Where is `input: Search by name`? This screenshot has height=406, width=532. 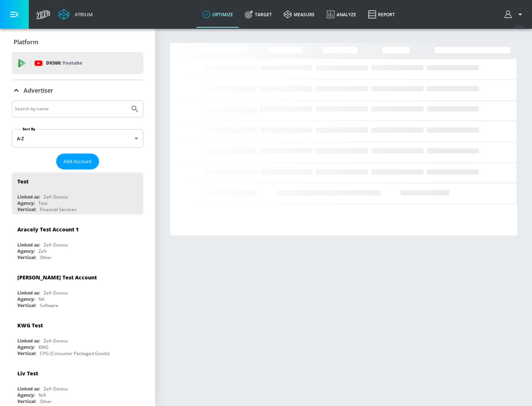
input: Search by name is located at coordinates (71, 109).